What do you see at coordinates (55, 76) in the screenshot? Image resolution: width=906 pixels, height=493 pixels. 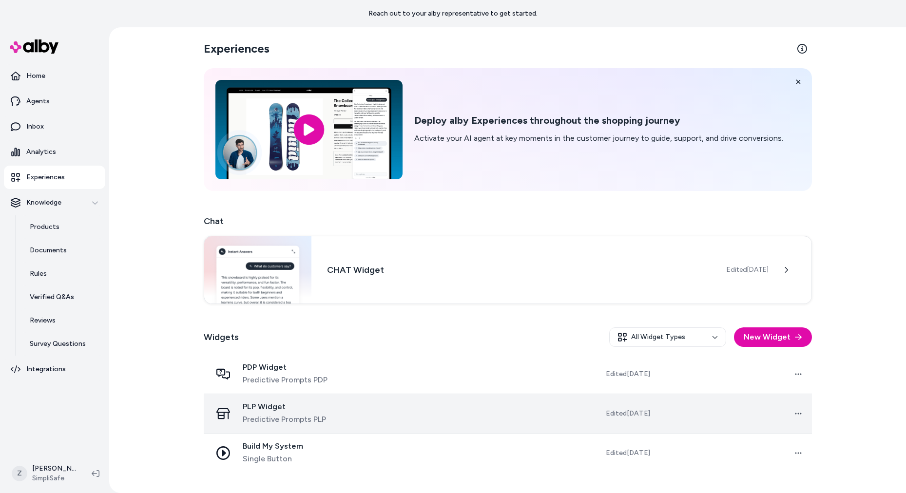 I see `a: Home` at bounding box center [55, 76].